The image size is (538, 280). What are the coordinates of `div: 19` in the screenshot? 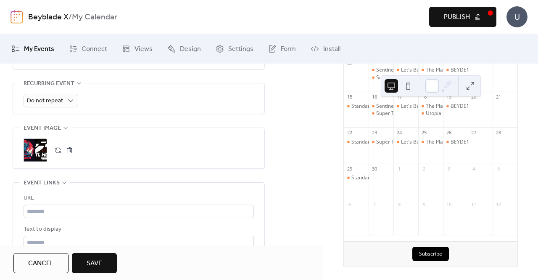 It's located at (449, 96).